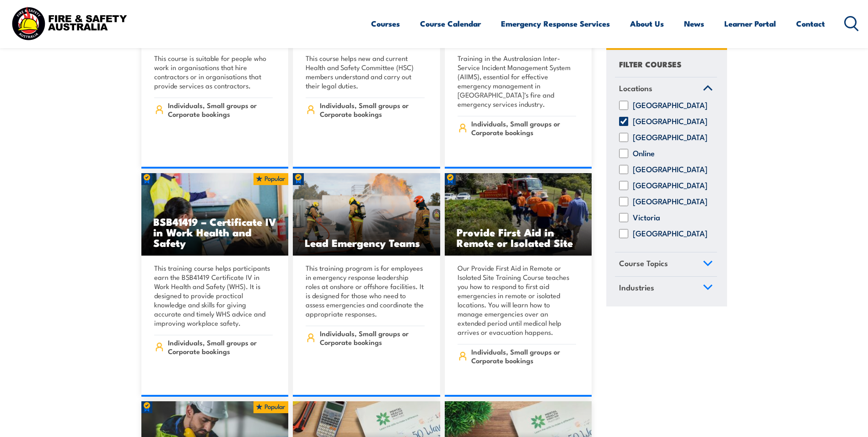  Describe the element at coordinates (366, 214) in the screenshot. I see `a: Lead Emergency Teams` at that location.